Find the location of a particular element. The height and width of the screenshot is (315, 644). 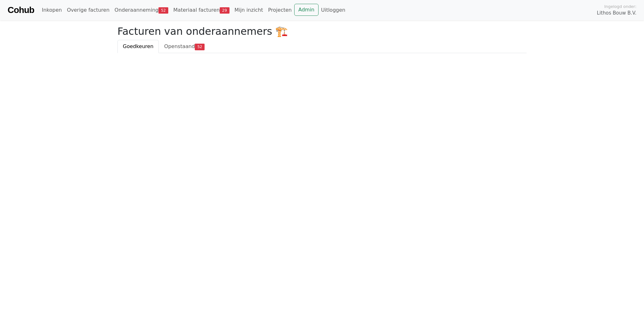

a: Mijn inzicht is located at coordinates (249, 10).